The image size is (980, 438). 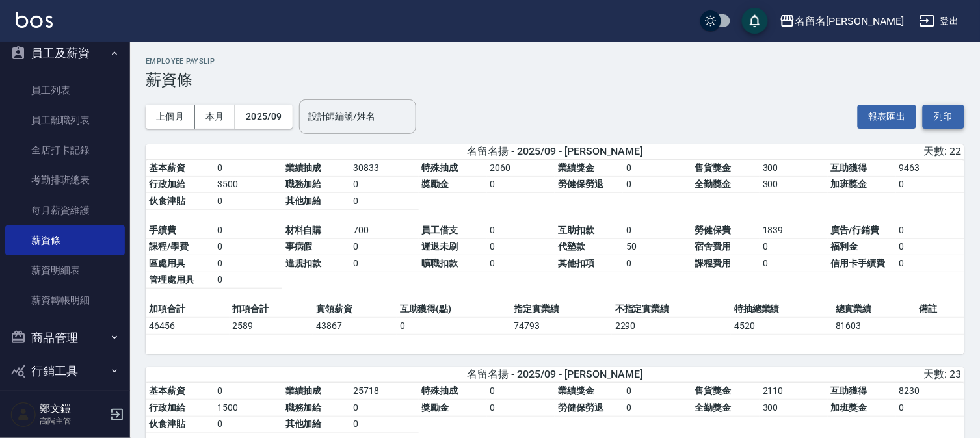 I want to click on td: 總實業績, so click(x=874, y=309).